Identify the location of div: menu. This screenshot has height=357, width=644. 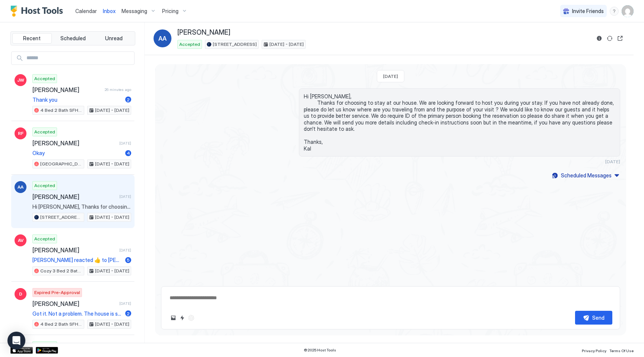
(615, 11).